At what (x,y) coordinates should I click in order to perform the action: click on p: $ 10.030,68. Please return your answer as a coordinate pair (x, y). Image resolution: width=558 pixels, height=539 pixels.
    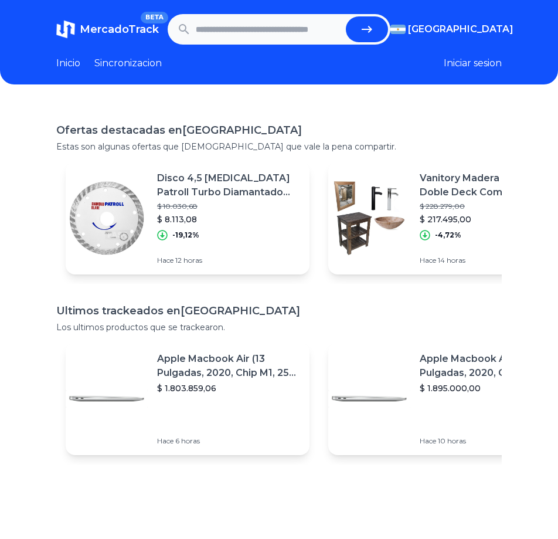
    Looking at the image, I should click on (229, 206).